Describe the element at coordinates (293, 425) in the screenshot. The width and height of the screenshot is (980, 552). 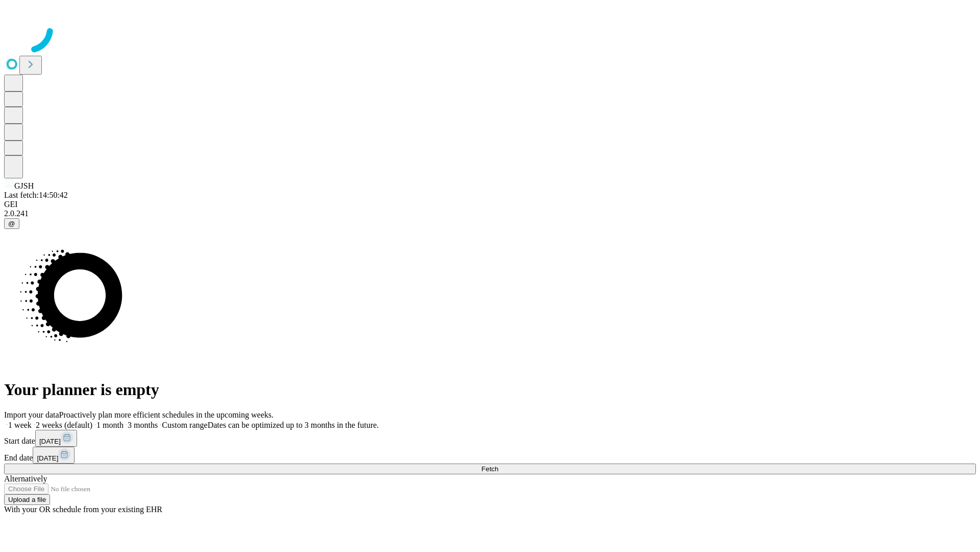
I see `span: Dates can be optimized up to 3 months in the future.` at that location.